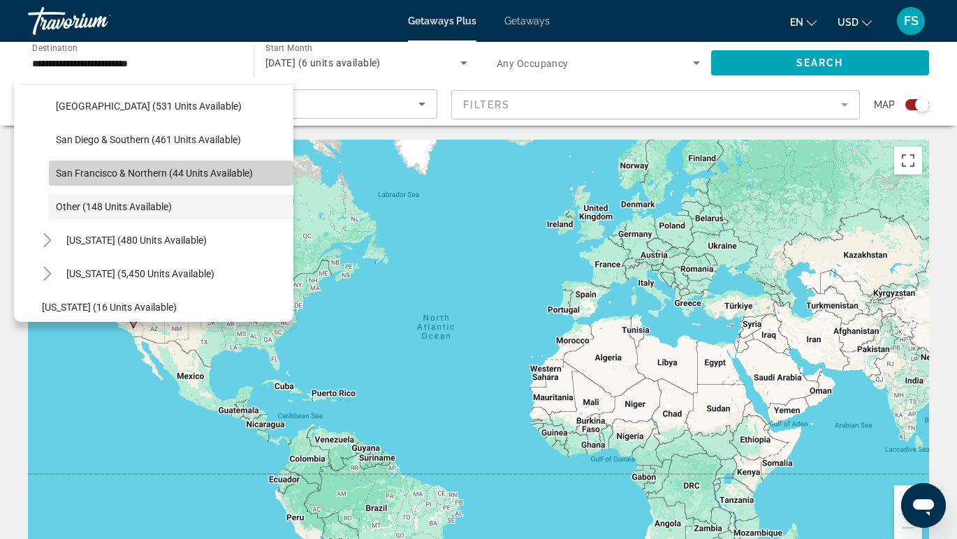  I want to click on button: Search, so click(820, 63).